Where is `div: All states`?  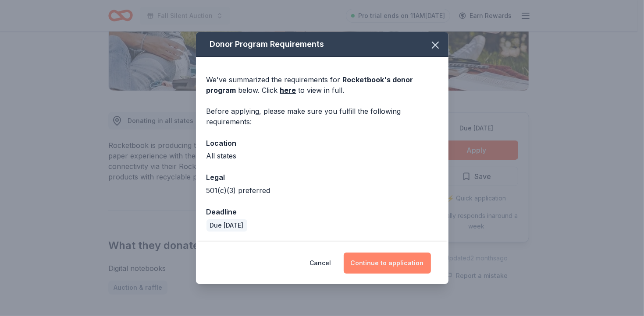 div: All states is located at coordinates (322, 156).